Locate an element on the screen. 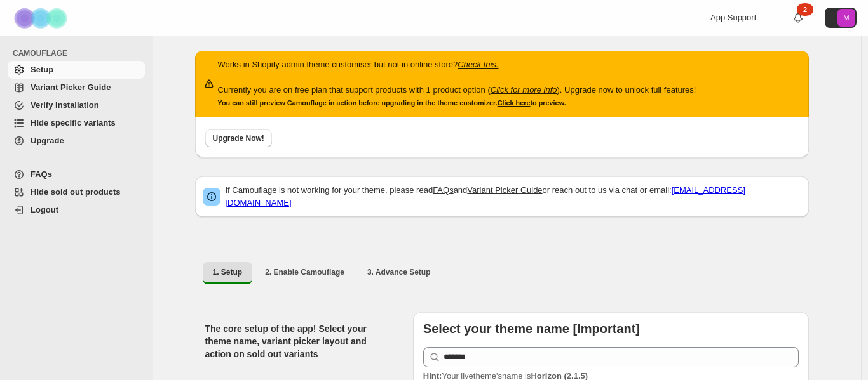  a: Logout is located at coordinates (76, 210).